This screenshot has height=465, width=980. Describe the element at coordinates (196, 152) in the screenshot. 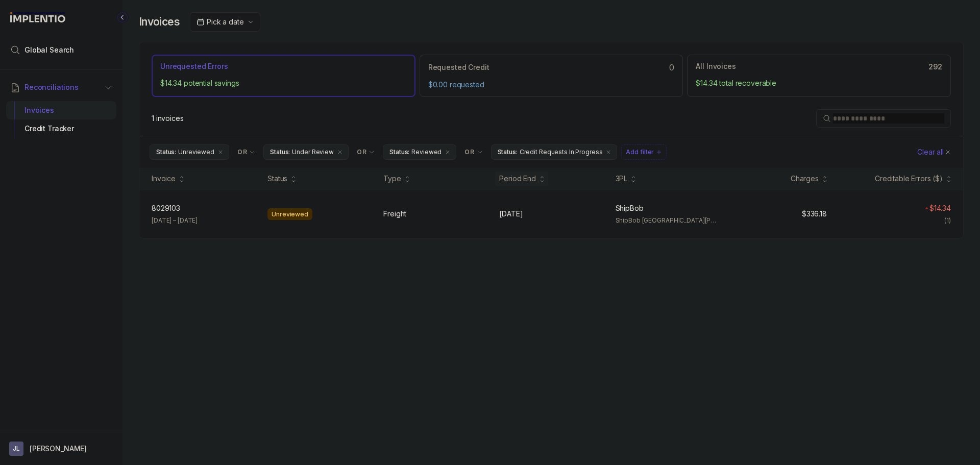

I see `p: Unreviewed` at that location.